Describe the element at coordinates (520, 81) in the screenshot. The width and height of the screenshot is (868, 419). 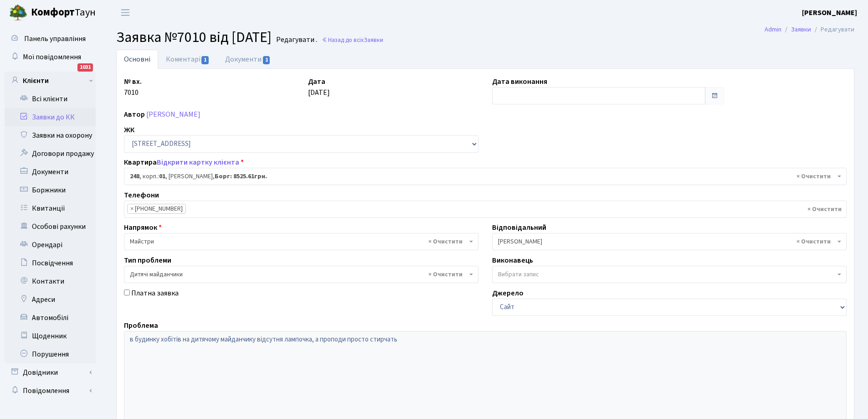
I see `label: Дата виконання` at that location.